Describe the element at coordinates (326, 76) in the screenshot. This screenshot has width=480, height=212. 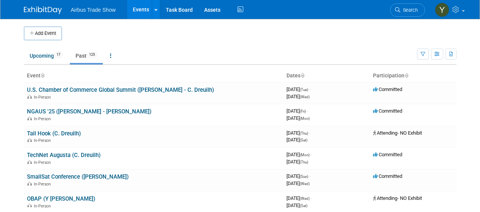
I see `th: Dates` at that location.